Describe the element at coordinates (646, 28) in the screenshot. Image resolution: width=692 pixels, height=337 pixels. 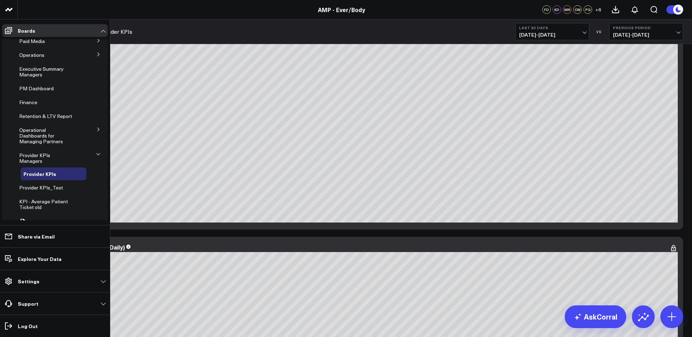
I see `b: Previous Period` at that location.